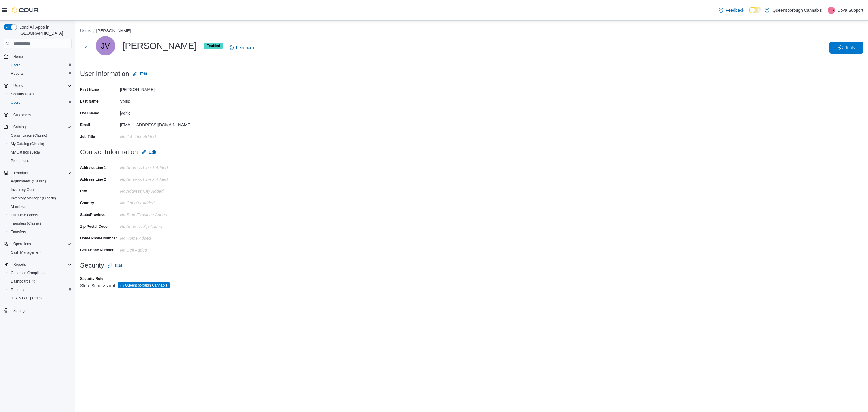 The height and width of the screenshot is (412, 868). I want to click on span: Operations, so click(22, 244).